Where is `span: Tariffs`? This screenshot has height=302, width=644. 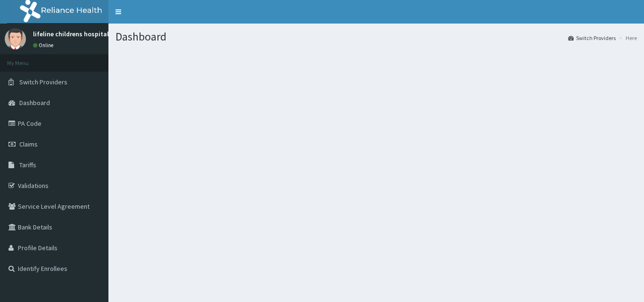
span: Tariffs is located at coordinates (28, 165).